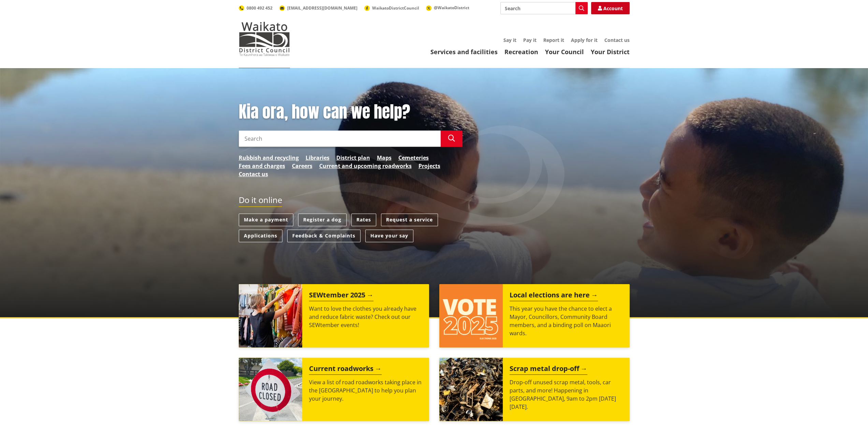  I want to click on p: Want to love the clothes you already have and reduce fabric waste? Check out our SEWtember events!, so click(365, 317).